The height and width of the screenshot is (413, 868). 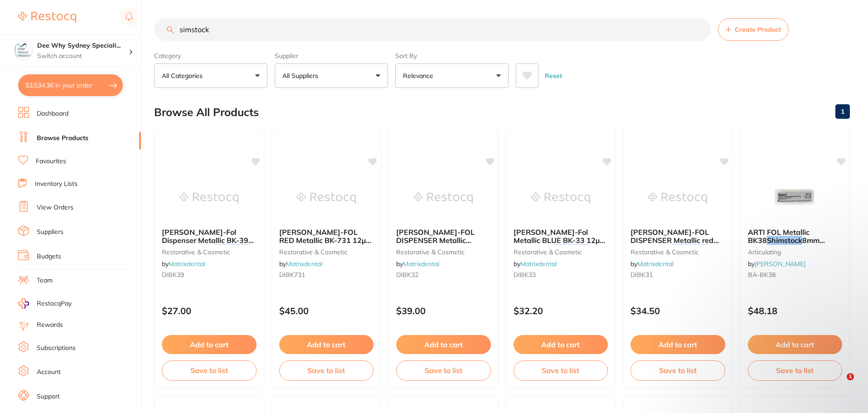 What do you see at coordinates (45, 304) in the screenshot?
I see `a: RestocqPay` at bounding box center [45, 304].